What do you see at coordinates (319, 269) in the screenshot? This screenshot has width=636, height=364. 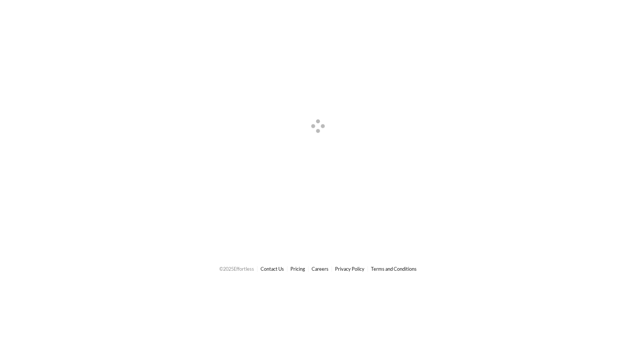 I see `a: Careers` at bounding box center [319, 269].